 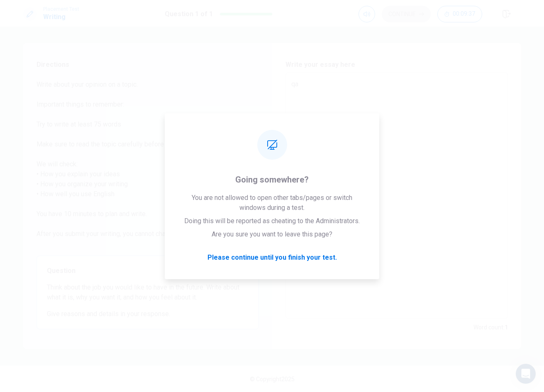 What do you see at coordinates (148, 65) in the screenshot?
I see `span: Directions` at bounding box center [148, 65].